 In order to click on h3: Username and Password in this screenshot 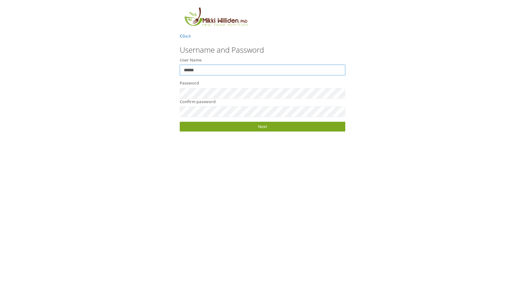, I will do `click(262, 50)`.